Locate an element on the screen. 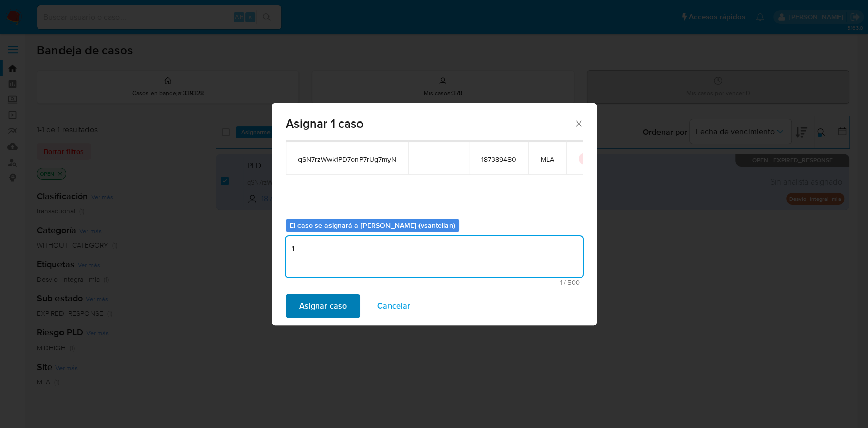 The image size is (868, 428). span: qSN7rzWwk1PD7onP7rUg7myN is located at coordinates (347, 159).